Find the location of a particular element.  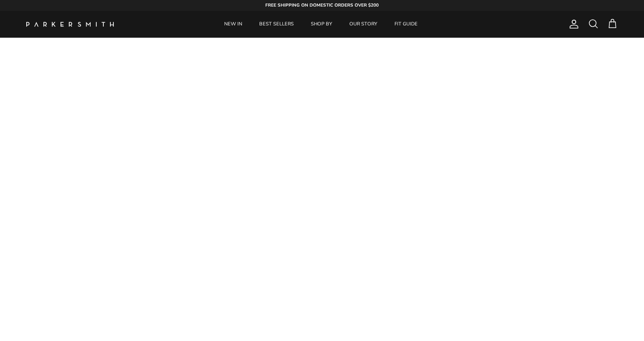

a: SHOP BY is located at coordinates (321, 24).